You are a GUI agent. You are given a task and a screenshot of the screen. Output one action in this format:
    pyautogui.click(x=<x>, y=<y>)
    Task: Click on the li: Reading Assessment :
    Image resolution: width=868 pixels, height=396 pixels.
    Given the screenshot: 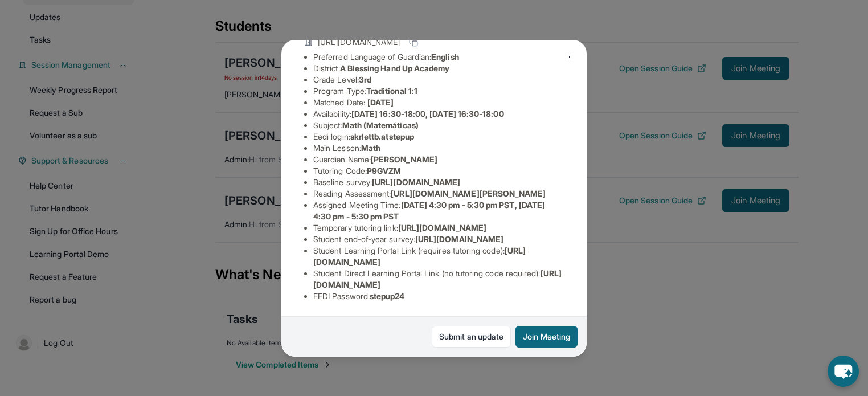 What is the action you would take?
    pyautogui.click(x=438, y=194)
    